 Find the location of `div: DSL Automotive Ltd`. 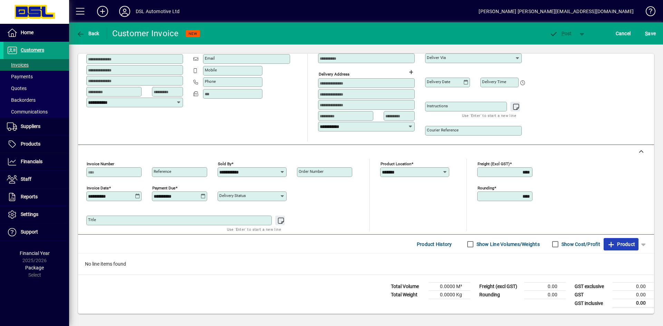

div: DSL Automotive Ltd is located at coordinates (157, 11).